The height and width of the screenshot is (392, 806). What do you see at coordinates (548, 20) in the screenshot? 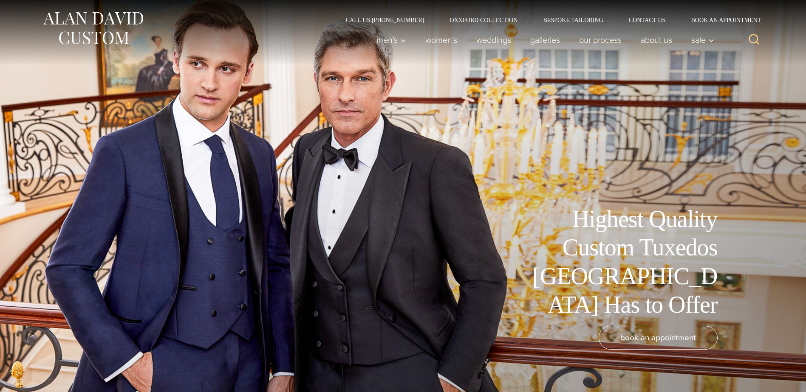
I see `nav: Secondary Navigation` at bounding box center [548, 20].